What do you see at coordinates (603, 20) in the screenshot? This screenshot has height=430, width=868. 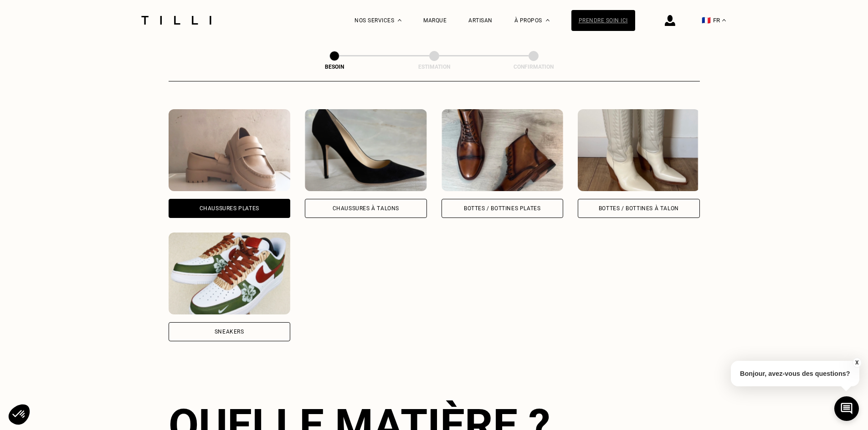 I see `div: Prendre soin ici` at bounding box center [603, 20].